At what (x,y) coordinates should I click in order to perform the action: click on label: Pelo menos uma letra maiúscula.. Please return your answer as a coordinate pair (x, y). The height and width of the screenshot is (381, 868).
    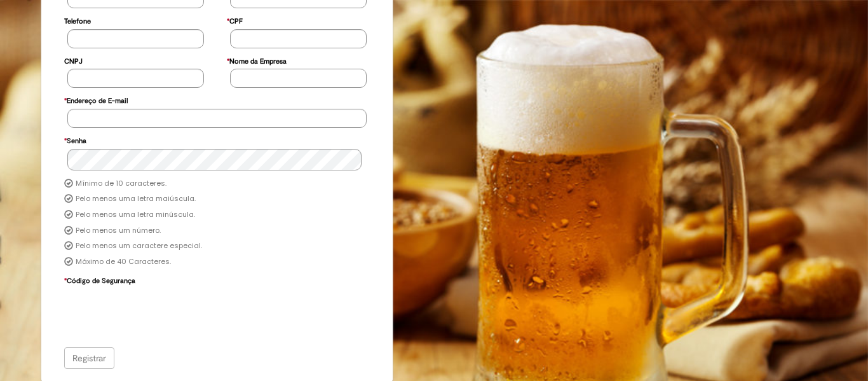
    Looking at the image, I should click on (135, 199).